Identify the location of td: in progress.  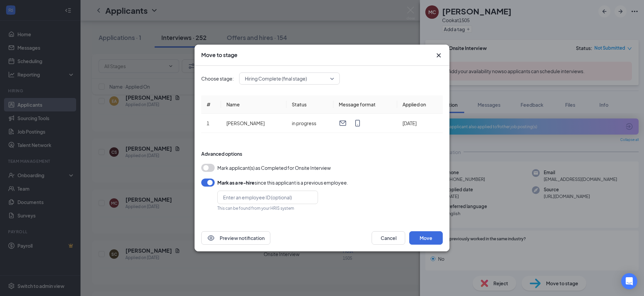
(310, 123).